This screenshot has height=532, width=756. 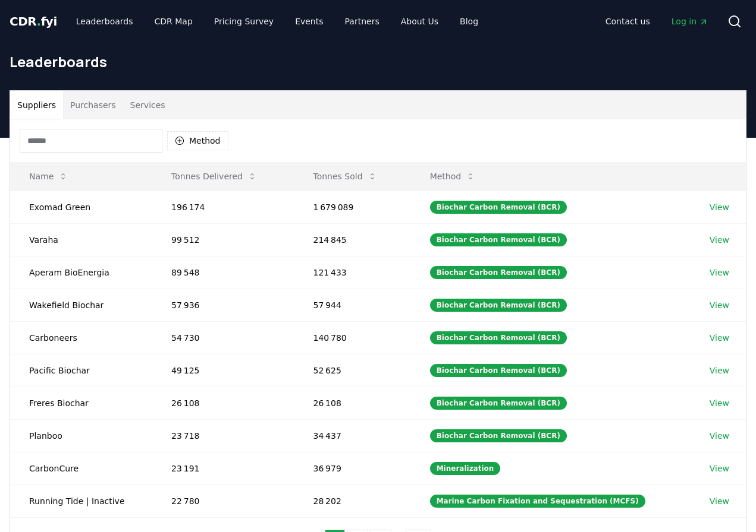 What do you see at coordinates (352, 305) in the screenshot?
I see `td: 57 944` at bounding box center [352, 305].